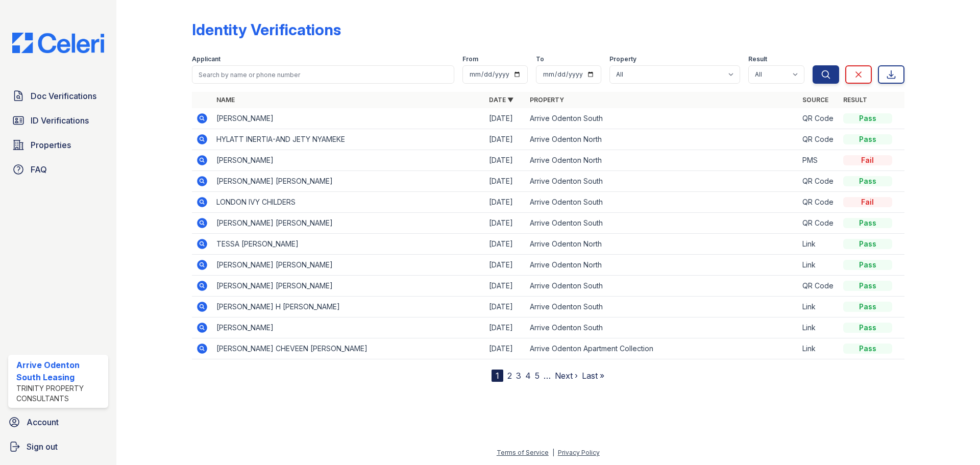  What do you see at coordinates (819, 160) in the screenshot?
I see `td: PMS` at bounding box center [819, 160].